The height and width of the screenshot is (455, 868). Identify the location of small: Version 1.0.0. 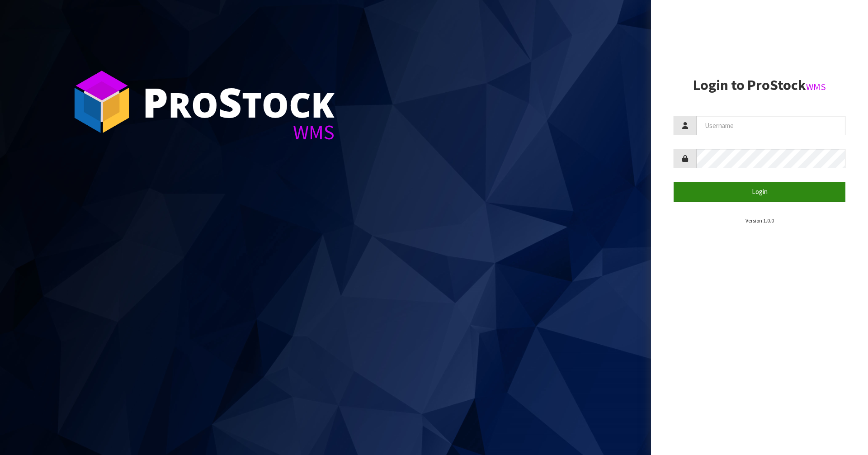
(760, 220).